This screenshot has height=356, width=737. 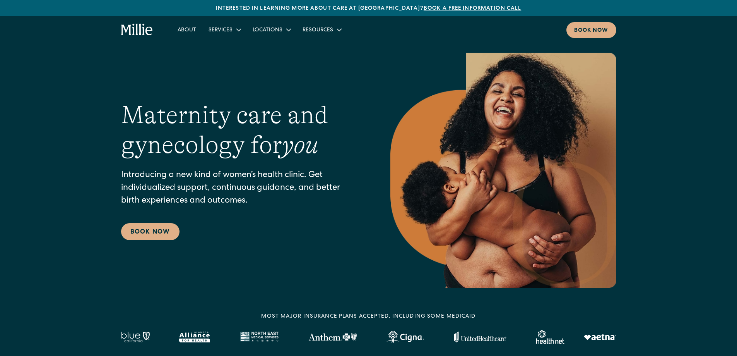 What do you see at coordinates (368, 316) in the screenshot?
I see `div: MOST MAJOR INSURANCE PLANS ACCEPTED, INCLUDING some MEDICAID` at bounding box center [368, 316].